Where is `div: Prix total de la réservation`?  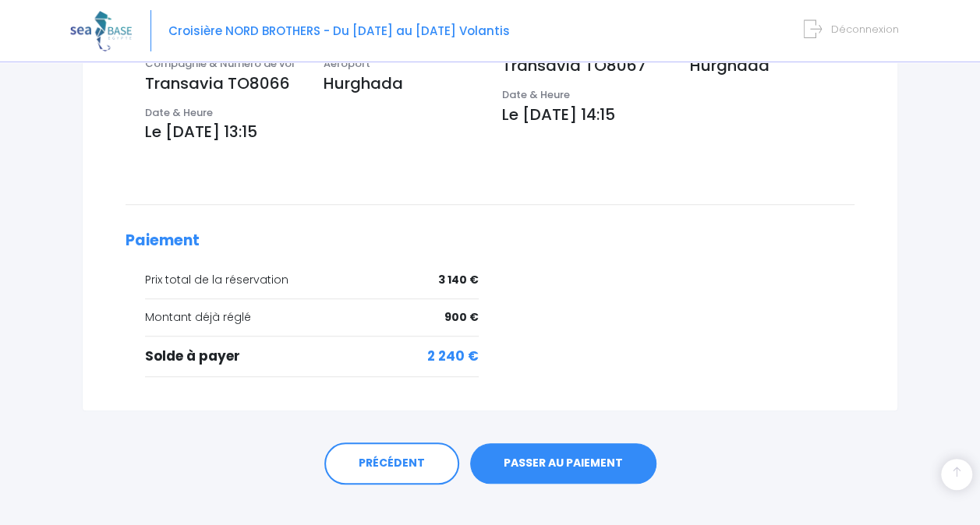 div: Prix total de la réservation is located at coordinates (312, 279).